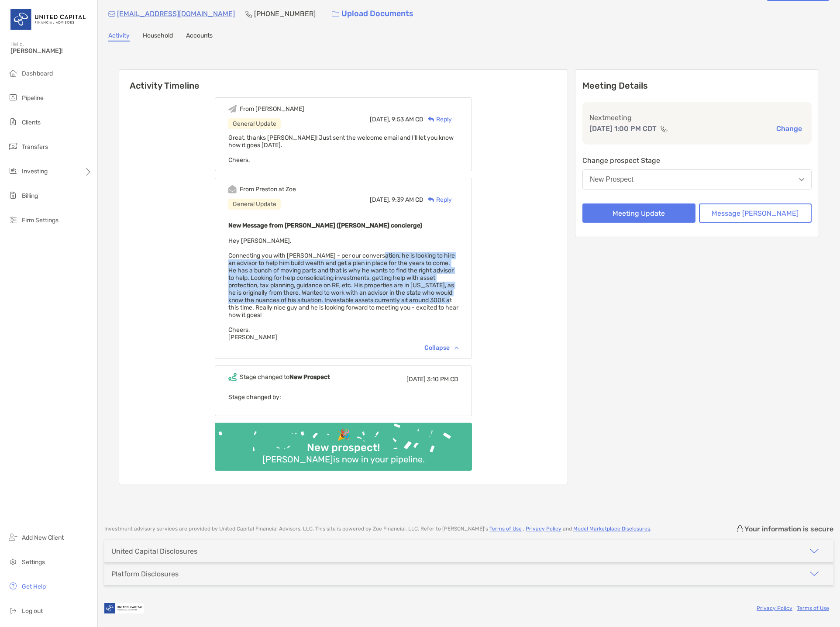  Describe the element at coordinates (112, 14) in the screenshot. I see `img: Email Icon` at that location.